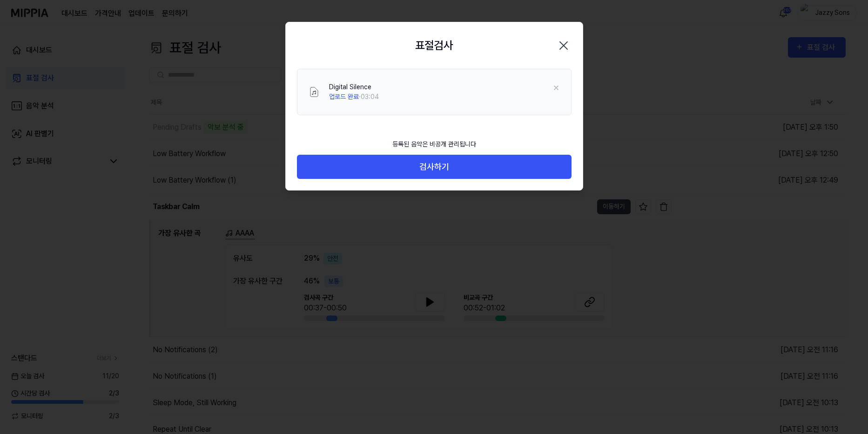 This screenshot has width=868, height=434. What do you see at coordinates (434, 167) in the screenshot?
I see `button: 검사하기` at bounding box center [434, 167].